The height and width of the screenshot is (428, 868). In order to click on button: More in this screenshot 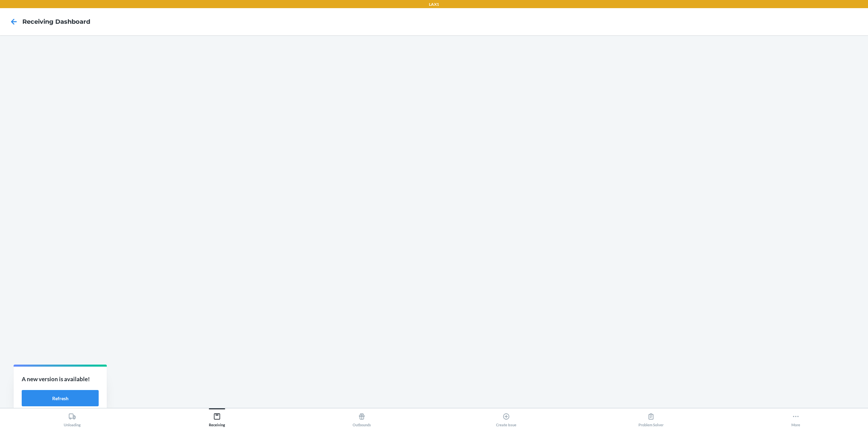, I will do `click(795, 417)`.